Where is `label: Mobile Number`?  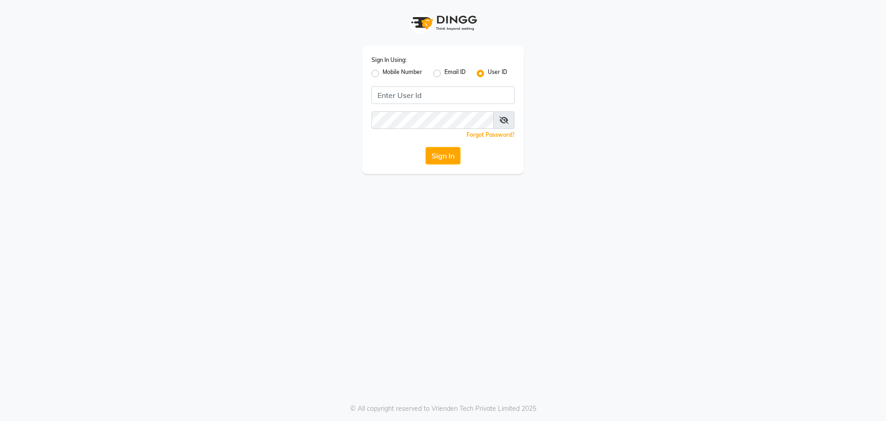 label: Mobile Number is located at coordinates (403, 73).